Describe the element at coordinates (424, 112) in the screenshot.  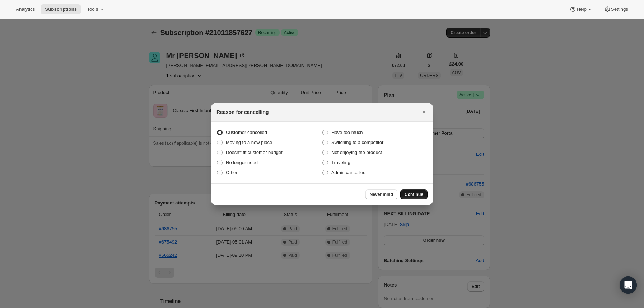
I see `button: Close` at that location.